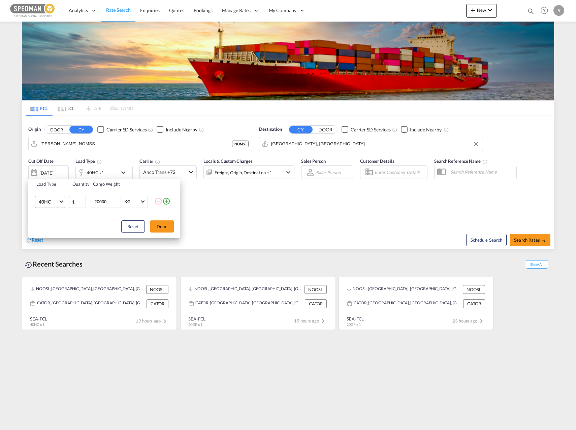  What do you see at coordinates (158, 201) in the screenshot?
I see `md-icon: icon-minus-circle-outline` at bounding box center [158, 201].